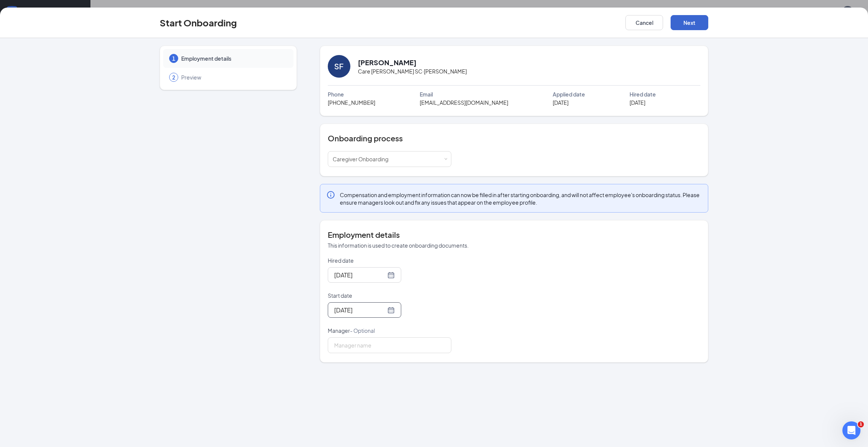 This screenshot has width=868, height=447. I want to click on span: Email, so click(426, 94).